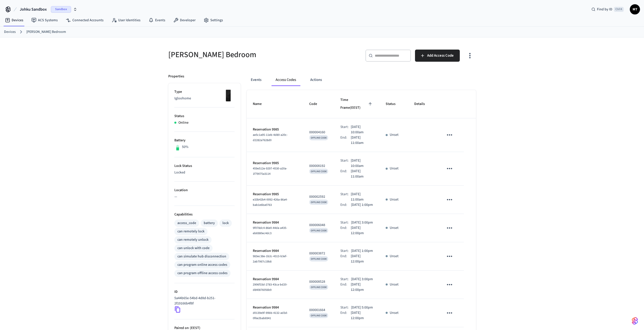 This screenshot has height=330, width=644. Describe the element at coordinates (205, 140) in the screenshot. I see `p: Battery` at that location.